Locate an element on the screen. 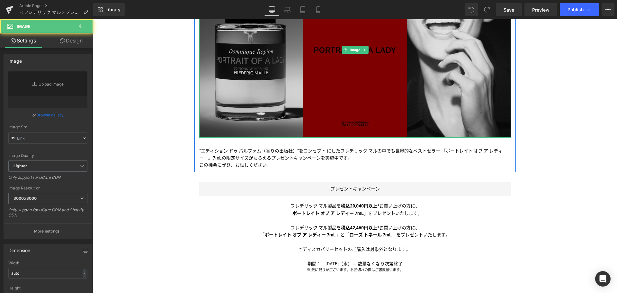  span: Preview is located at coordinates (541, 10).